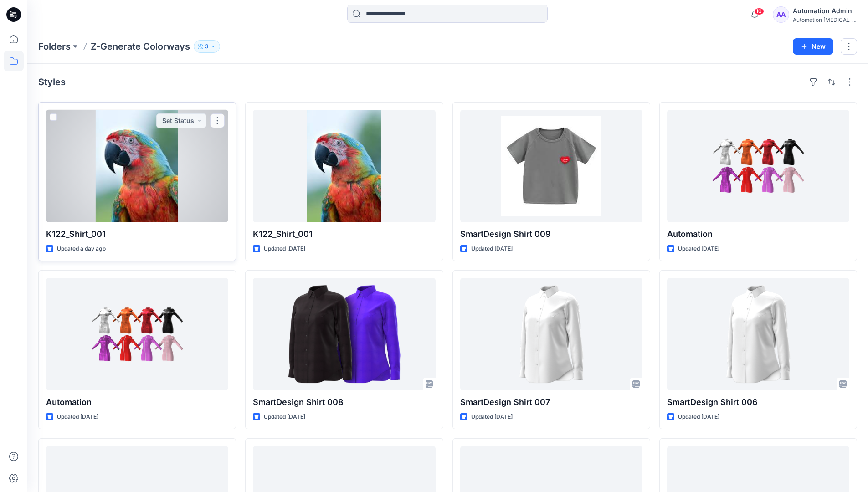 The width and height of the screenshot is (868, 492). What do you see at coordinates (551, 402) in the screenshot?
I see `p: SmartDesign Shirt 007` at bounding box center [551, 402].